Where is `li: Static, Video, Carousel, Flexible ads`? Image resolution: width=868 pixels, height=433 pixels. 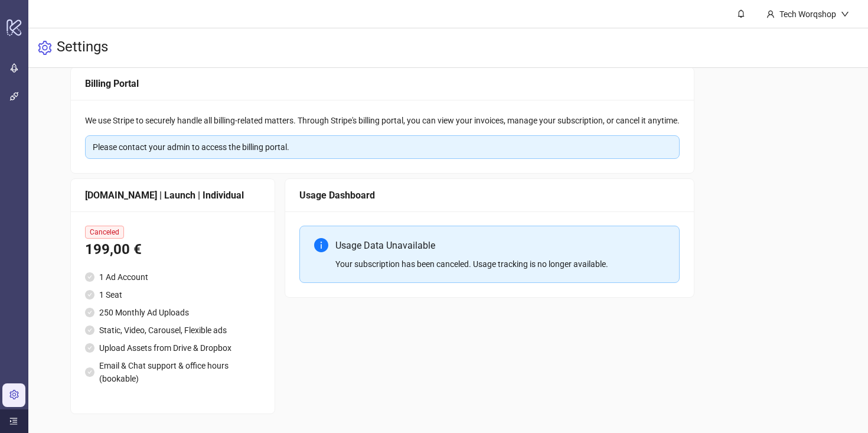 li: Static, Video, Carousel, Flexible ads is located at coordinates (172, 330).